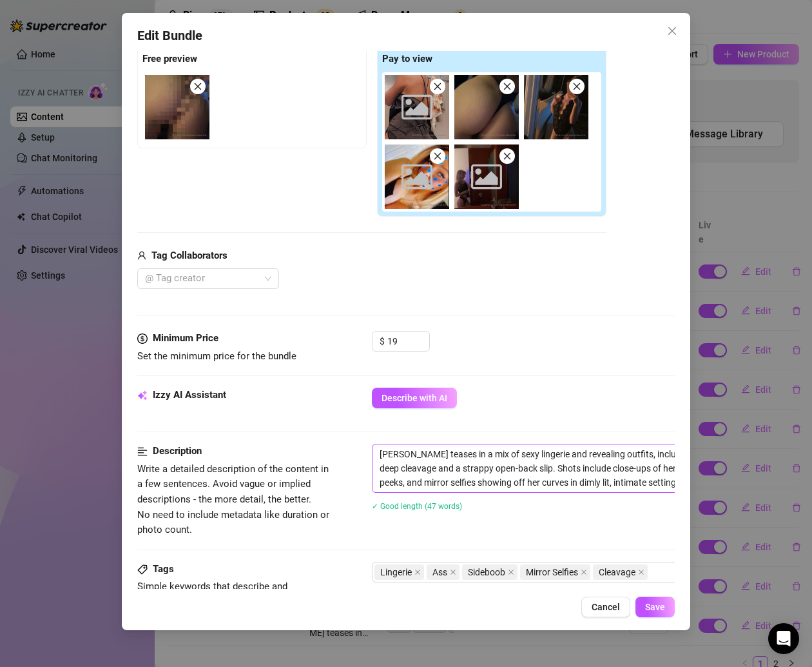  I want to click on span: Save, so click(655, 607).